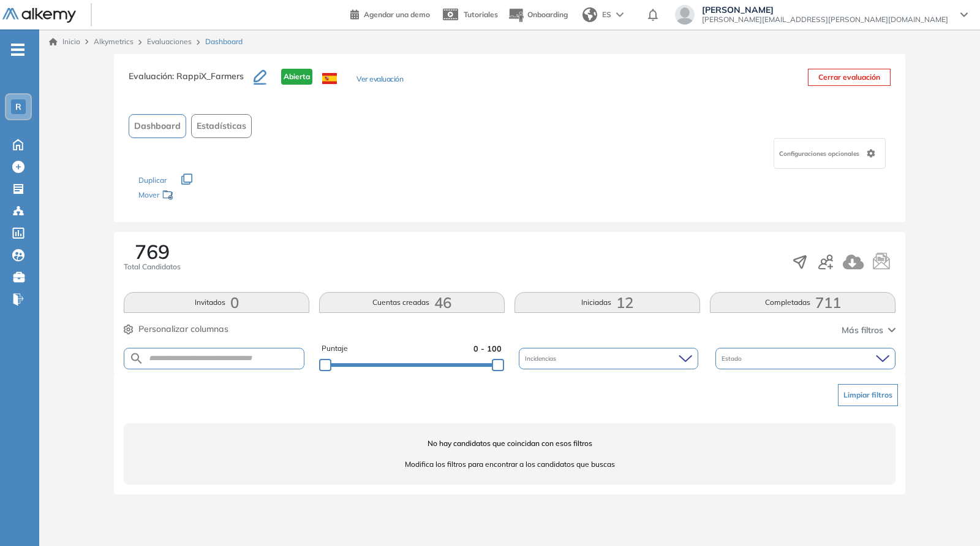 The image size is (980, 546). Describe the element at coordinates (330, 78) in the screenshot. I see `img: ESP` at that location.